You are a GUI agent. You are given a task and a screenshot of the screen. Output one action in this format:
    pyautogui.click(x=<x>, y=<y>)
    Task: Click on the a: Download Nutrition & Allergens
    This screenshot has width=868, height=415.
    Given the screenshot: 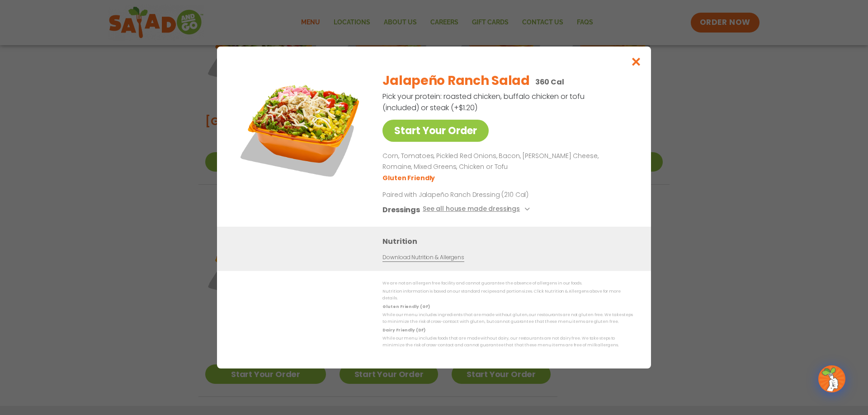 What is the action you would take?
    pyautogui.click(x=423, y=257)
    